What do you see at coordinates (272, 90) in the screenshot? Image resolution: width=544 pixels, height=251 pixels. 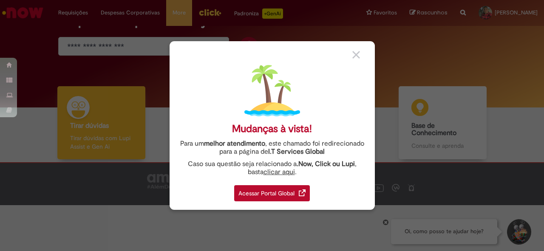 I see `img: island.png` at bounding box center [272, 90].